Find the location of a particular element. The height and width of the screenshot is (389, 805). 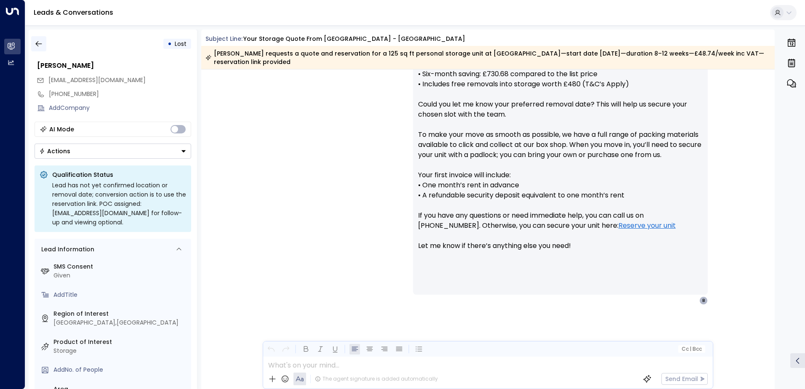

div: The agent signature is added automatically is located at coordinates (377, 379).